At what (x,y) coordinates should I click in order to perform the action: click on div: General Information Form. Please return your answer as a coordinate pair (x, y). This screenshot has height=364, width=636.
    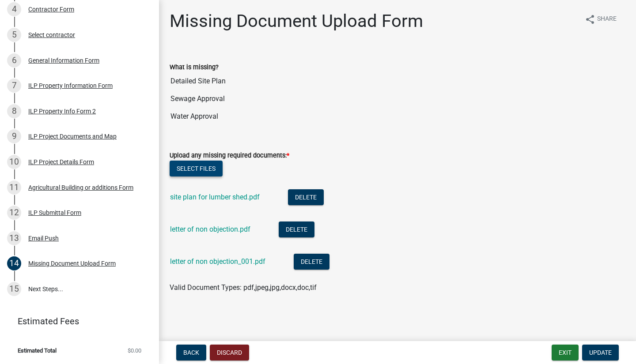
    Looking at the image, I should click on (64, 60).